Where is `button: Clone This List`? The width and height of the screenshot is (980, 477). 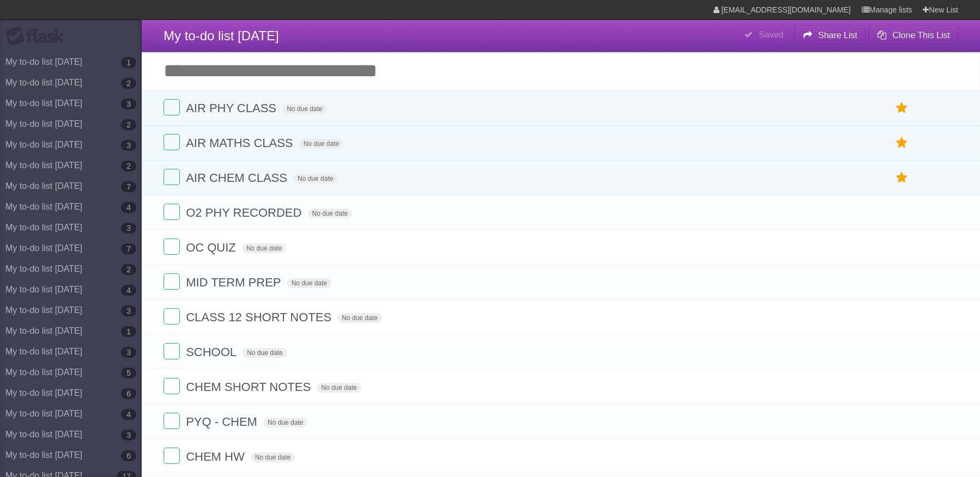 button: Clone This List is located at coordinates (913, 35).